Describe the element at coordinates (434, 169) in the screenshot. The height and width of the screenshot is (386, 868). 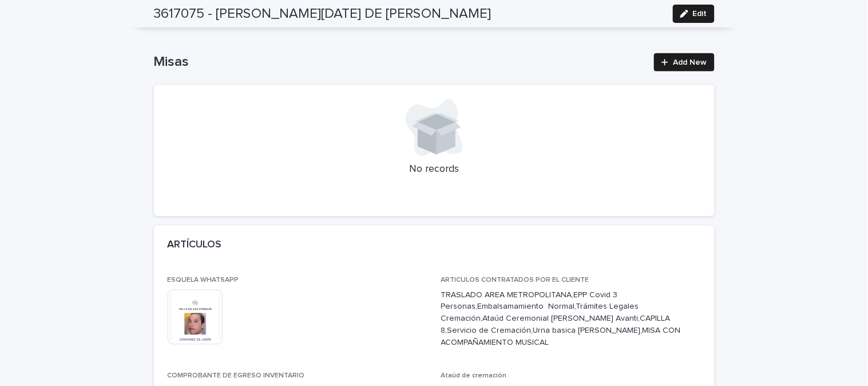
I see `p: No records` at that location.